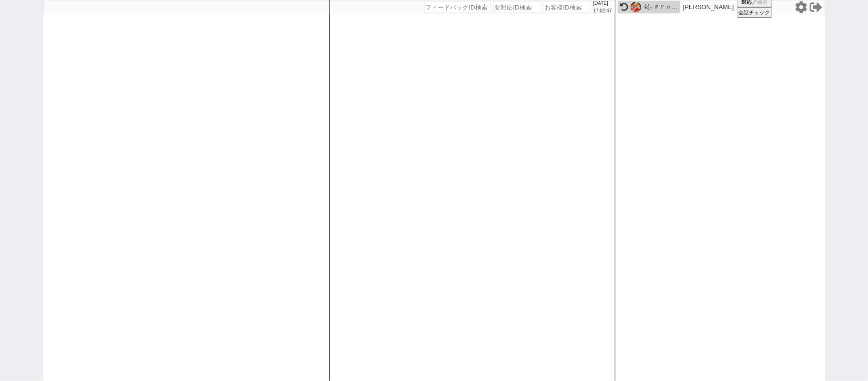  What do you see at coordinates (458, 7) in the screenshot?
I see `input: フィードバックID検索` at bounding box center [458, 7].